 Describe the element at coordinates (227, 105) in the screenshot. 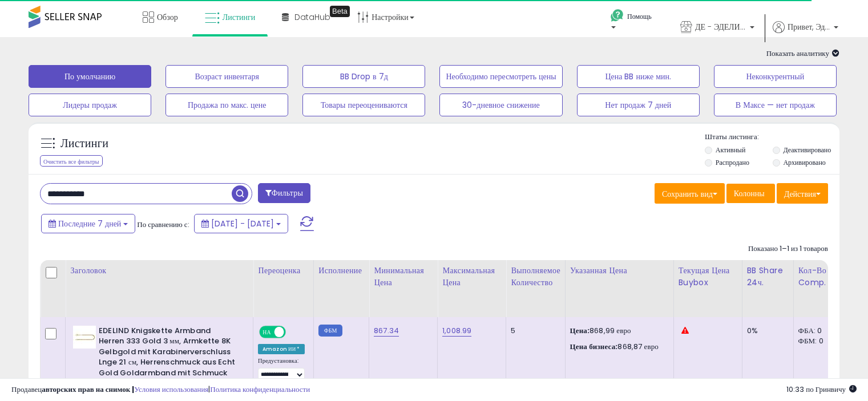

I see `font: Продажа по макс. цене` at that location.